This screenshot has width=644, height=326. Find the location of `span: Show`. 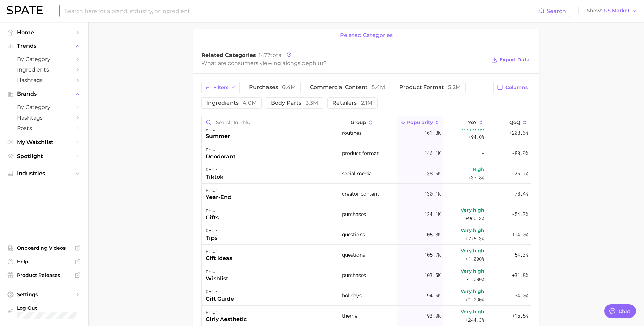

span: Show is located at coordinates (595, 11).